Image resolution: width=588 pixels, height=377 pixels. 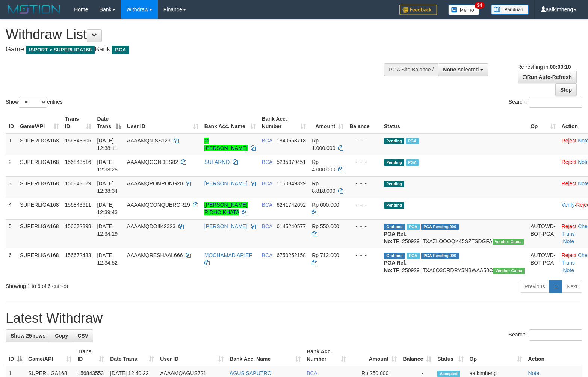 What do you see at coordinates (454, 263) in the screenshot?
I see `td: TF_250929_TXA0Q3CRDRY5NBWAA50C` at bounding box center [454, 263].